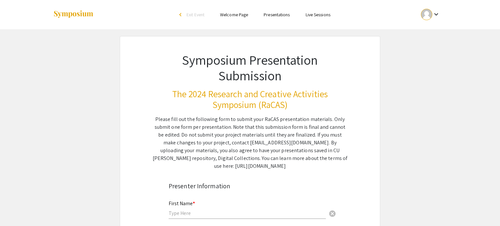 This screenshot has height=226, width=500. Describe the element at coordinates (247, 213) in the screenshot. I see `input: Type Here` at that location.